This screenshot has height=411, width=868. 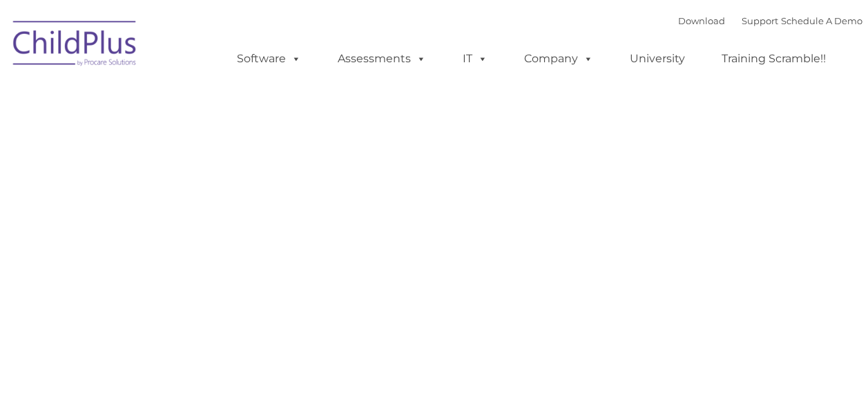 I want to click on a: Support, so click(x=760, y=21).